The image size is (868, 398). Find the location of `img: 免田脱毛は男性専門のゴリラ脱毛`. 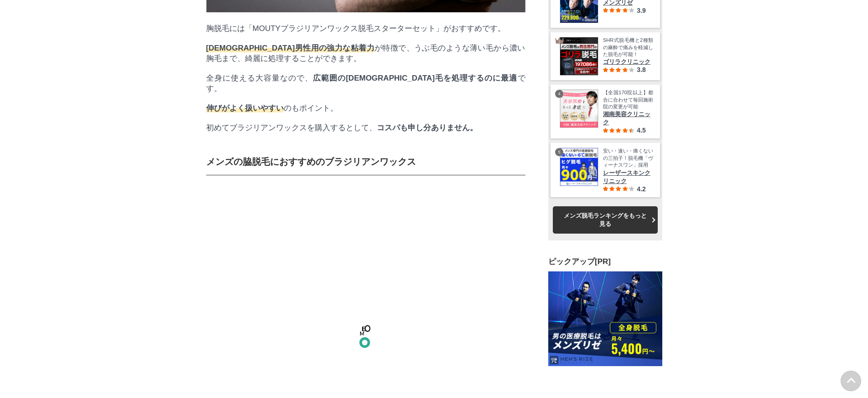

img: 免田脱毛は男性専門のゴリラ脱毛 is located at coordinates (579, 56).